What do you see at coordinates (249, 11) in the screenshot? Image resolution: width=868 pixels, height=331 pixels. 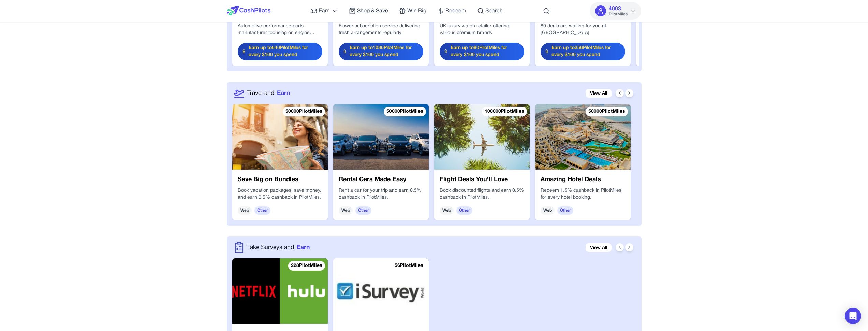 I see `a: CashPilots Logo` at bounding box center [249, 11].